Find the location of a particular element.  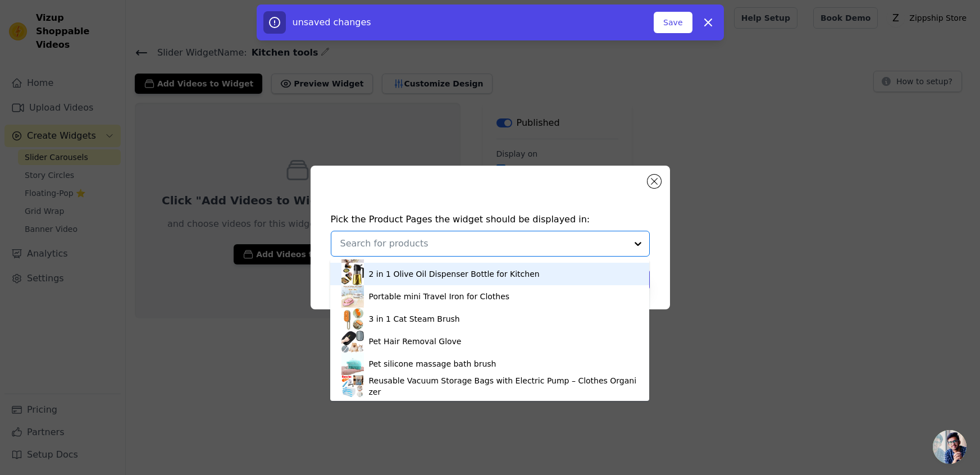

div: 3 in 1 Cat Steam Brush is located at coordinates (414, 319).